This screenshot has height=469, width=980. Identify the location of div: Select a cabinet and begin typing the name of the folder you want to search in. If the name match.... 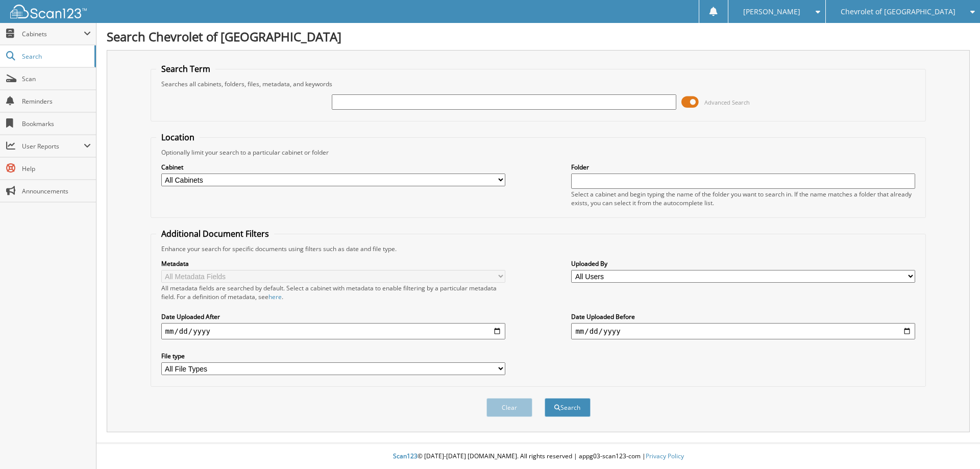
(743, 199).